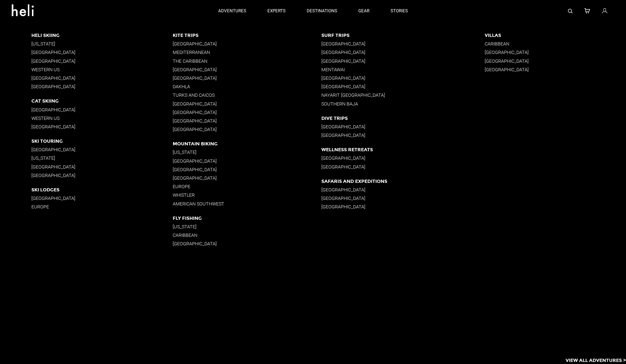 The height and width of the screenshot is (364, 626). Describe the element at coordinates (102, 190) in the screenshot. I see `p: Ski Lodges` at that location.